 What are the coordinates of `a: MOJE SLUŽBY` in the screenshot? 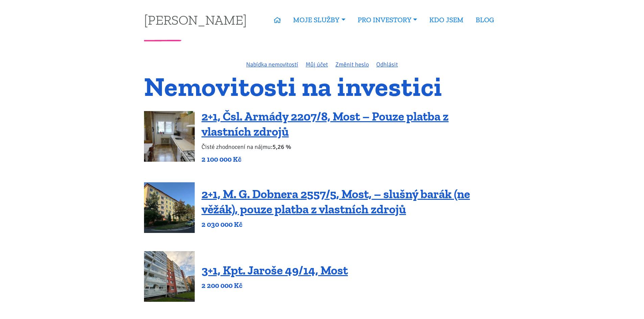 It's located at (319, 20).